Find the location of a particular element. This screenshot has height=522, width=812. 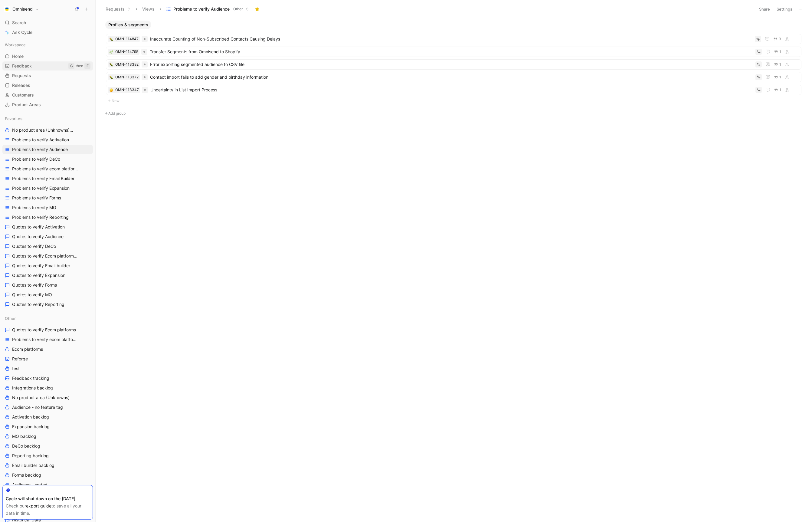

a: Audience - no feature tag is located at coordinates (48, 407).